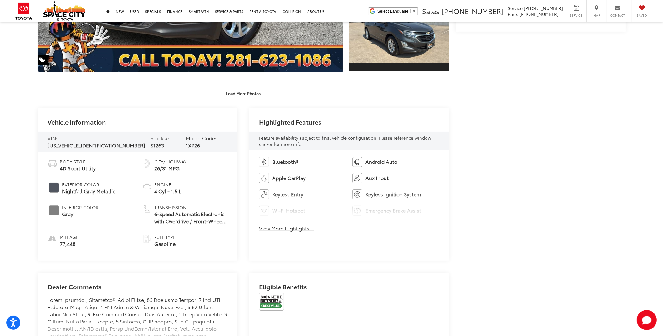 The image size is (663, 336). Describe the element at coordinates (157, 145) in the screenshot. I see `span: S1263` at that location.